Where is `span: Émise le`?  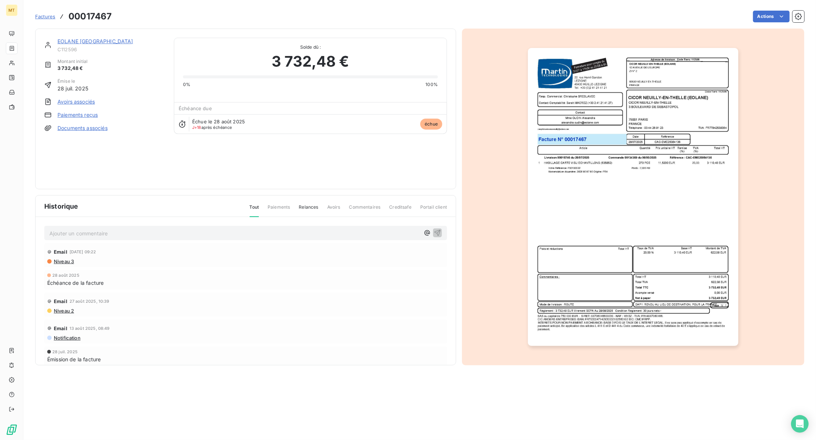
span: Émise le is located at coordinates (73, 81).